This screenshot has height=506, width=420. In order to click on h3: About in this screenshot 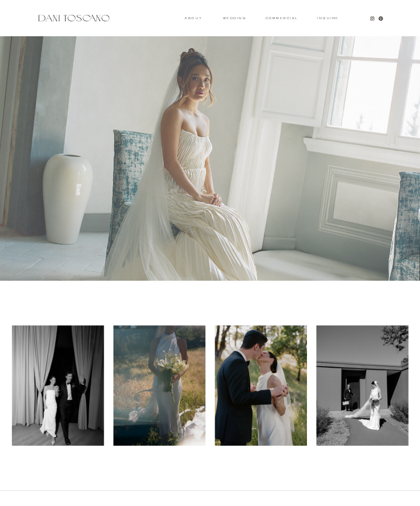, I will do `click(192, 18)`.